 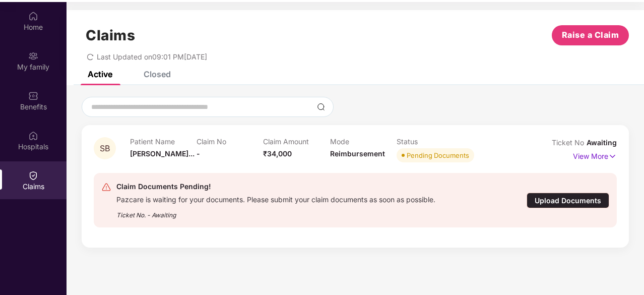 I want to click on div: Active, so click(x=100, y=74).